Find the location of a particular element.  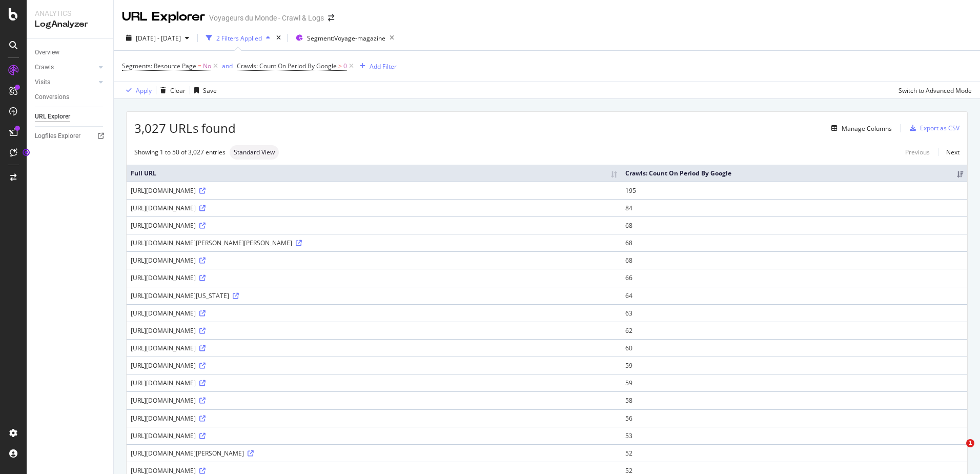

button: 2 Filters Applied is located at coordinates (238, 38).